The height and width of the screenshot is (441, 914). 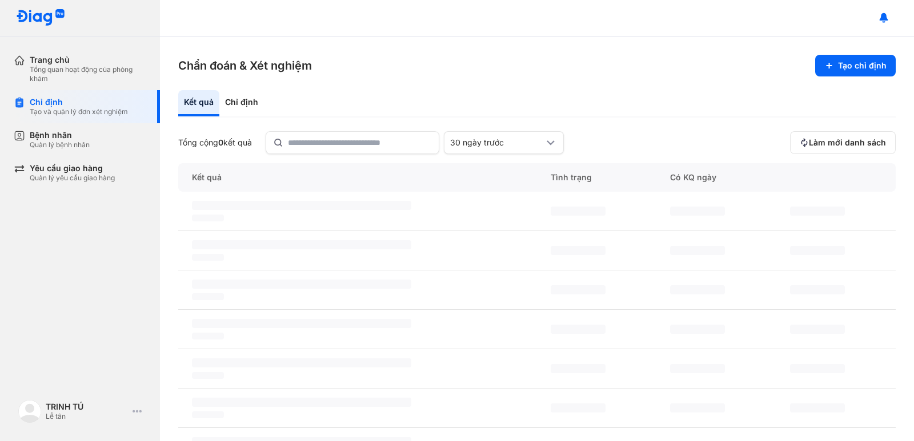 I want to click on div: Quản lý bệnh nhân, so click(x=59, y=145).